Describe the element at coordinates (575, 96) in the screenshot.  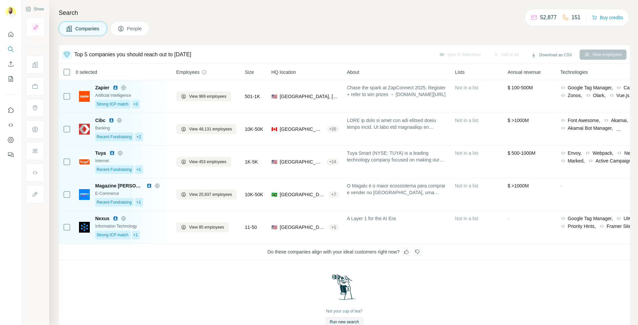
I see `span: Zonos,` at that location.